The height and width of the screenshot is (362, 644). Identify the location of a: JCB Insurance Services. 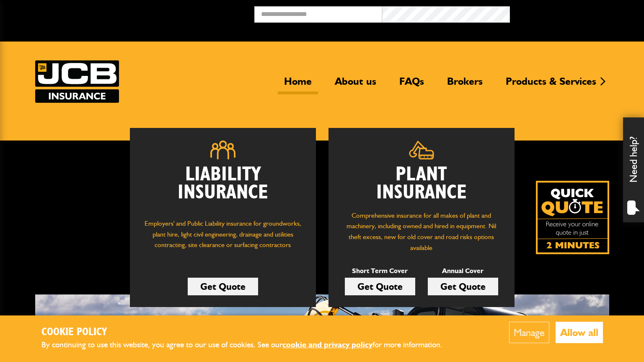
(77, 81).